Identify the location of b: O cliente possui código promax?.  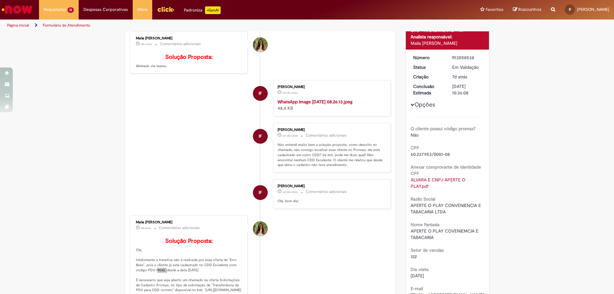
(443, 129).